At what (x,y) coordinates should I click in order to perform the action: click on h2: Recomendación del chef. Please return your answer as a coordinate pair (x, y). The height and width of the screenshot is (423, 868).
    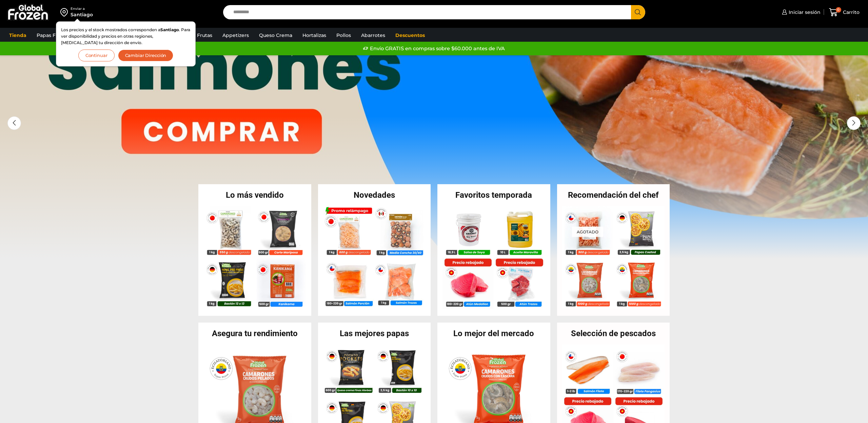
    Looking at the image, I should click on (613, 195).